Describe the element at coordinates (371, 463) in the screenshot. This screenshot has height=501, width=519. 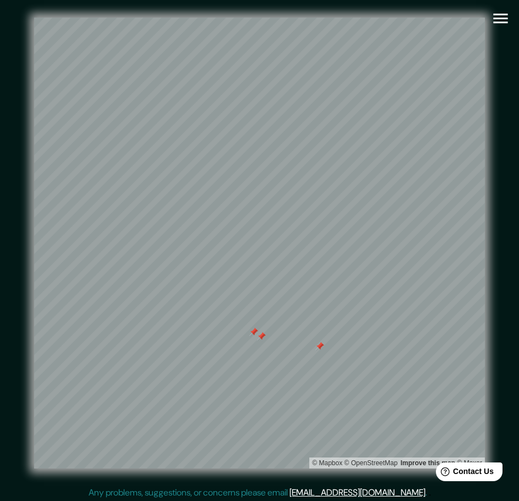
I see `a: OpenStreetMap` at that location.